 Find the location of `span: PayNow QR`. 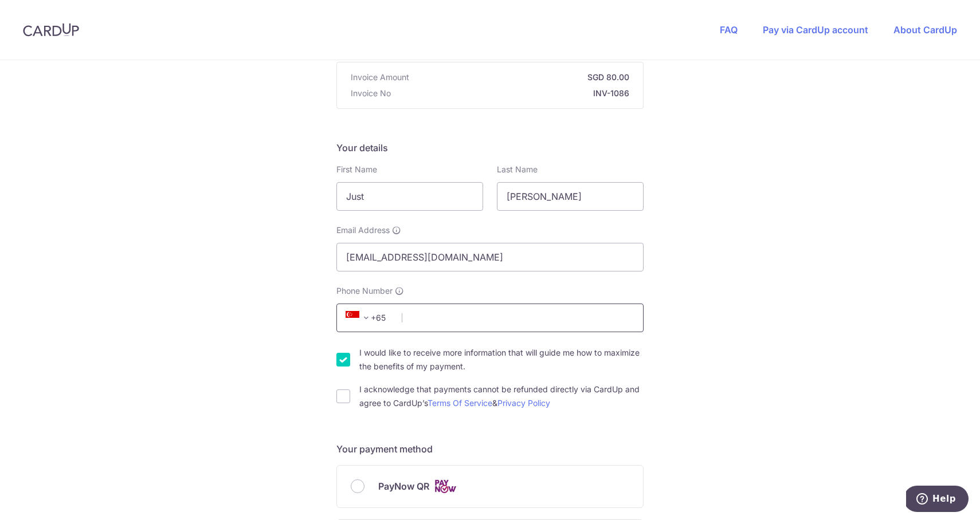

span: PayNow QR is located at coordinates (404, 487).